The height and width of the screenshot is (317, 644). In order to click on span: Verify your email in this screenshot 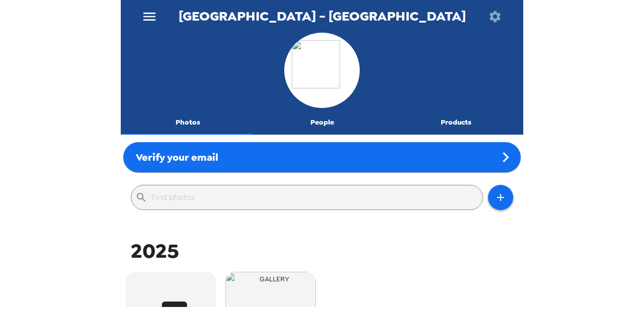, I will do `click(177, 157)`.